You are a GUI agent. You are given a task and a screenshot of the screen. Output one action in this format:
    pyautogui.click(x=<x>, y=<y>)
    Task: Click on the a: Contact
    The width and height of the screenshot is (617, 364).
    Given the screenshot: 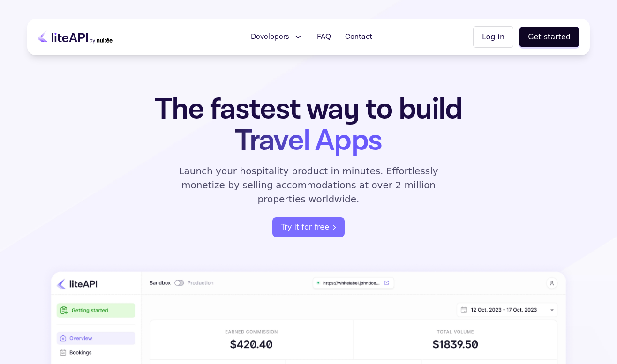 What is the action you would take?
    pyautogui.click(x=358, y=37)
    